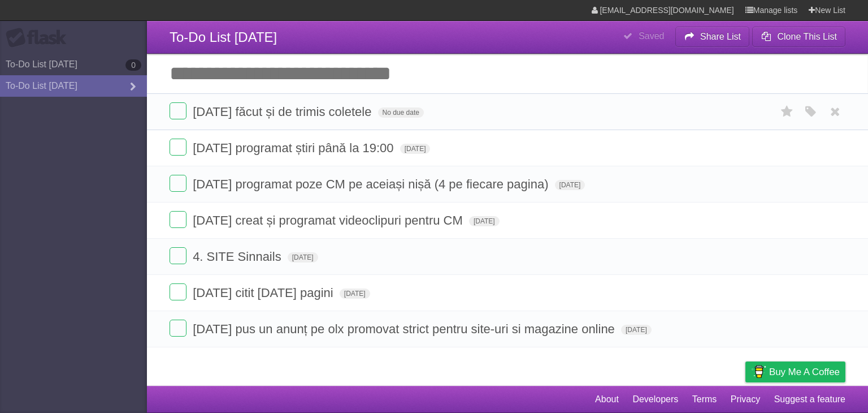 The width and height of the screenshot is (868, 413). I want to click on div: Flask, so click(40, 38).